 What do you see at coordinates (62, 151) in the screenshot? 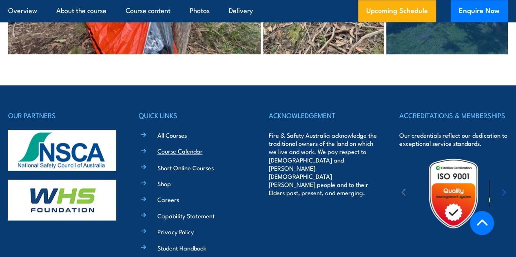
I see `img: nsca-logo-footer` at bounding box center [62, 151].